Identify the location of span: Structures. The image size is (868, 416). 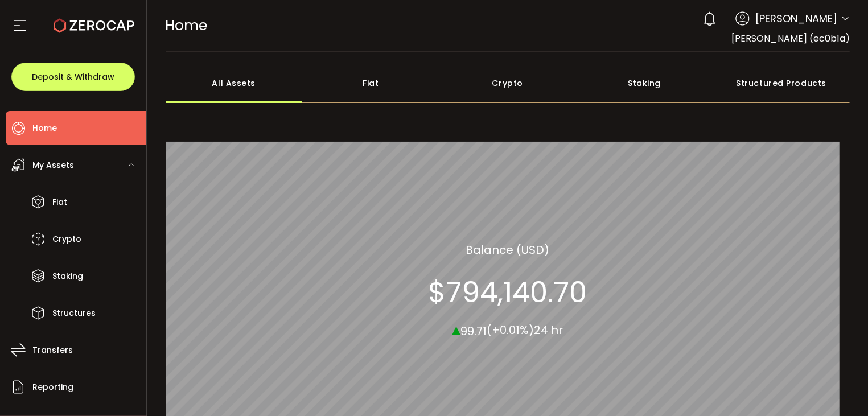
(74, 313).